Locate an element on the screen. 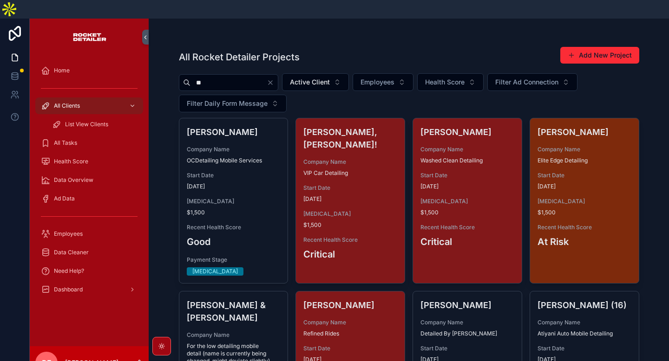  span: Data Cleaner is located at coordinates (71, 253).